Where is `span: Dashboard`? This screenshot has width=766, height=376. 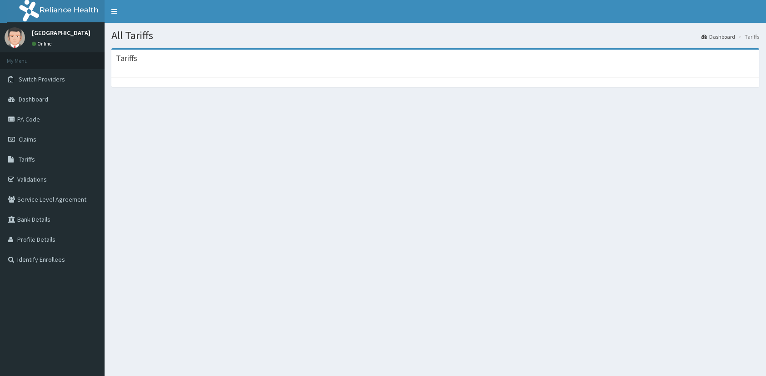
span: Dashboard is located at coordinates (33, 99).